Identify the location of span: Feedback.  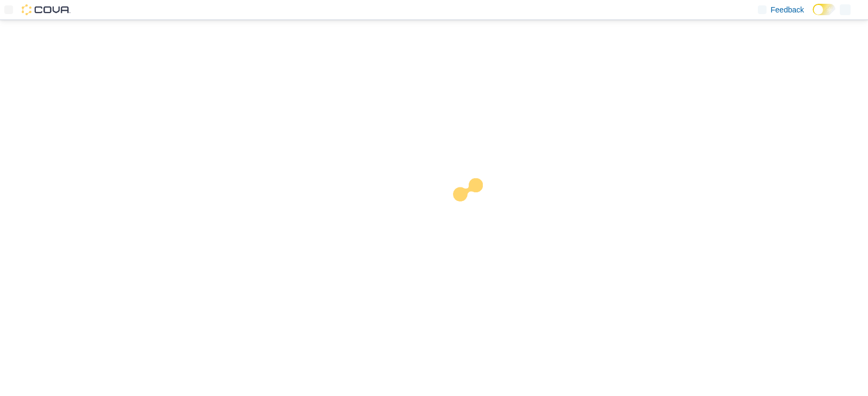
(787, 10).